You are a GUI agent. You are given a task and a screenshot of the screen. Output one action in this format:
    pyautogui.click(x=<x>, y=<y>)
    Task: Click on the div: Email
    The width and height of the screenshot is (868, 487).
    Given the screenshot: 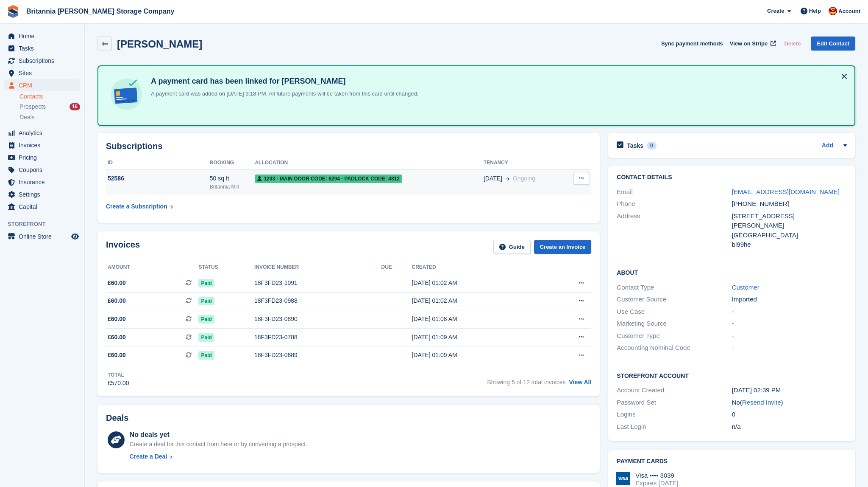 What is the action you would take?
    pyautogui.click(x=674, y=192)
    